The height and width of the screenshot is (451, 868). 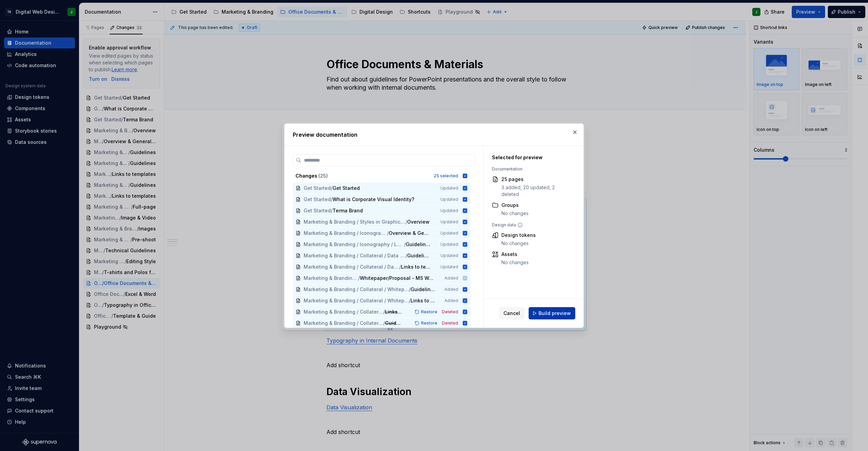 I want to click on span: What is Corporate Visual Identity?, so click(x=373, y=199).